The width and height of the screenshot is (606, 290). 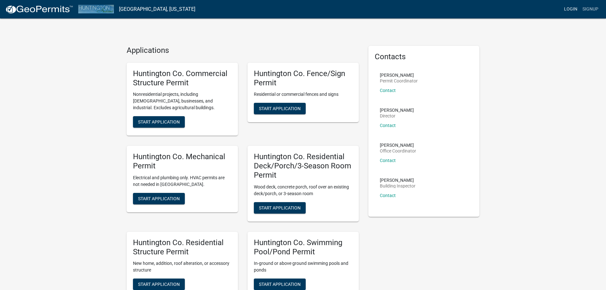 What do you see at coordinates (303, 247) in the screenshot?
I see `h5: Huntington Co. Swimming Pool/Pond Permit` at bounding box center [303, 247].